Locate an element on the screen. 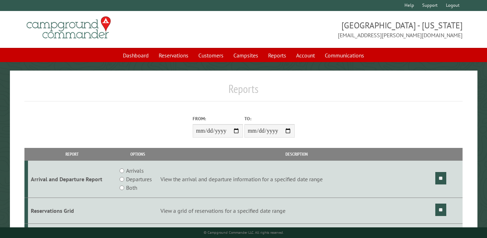 Image resolution: width=487 pixels, height=238 pixels. small: © Campground Commander LLC. All rights reserved. is located at coordinates (244, 232).